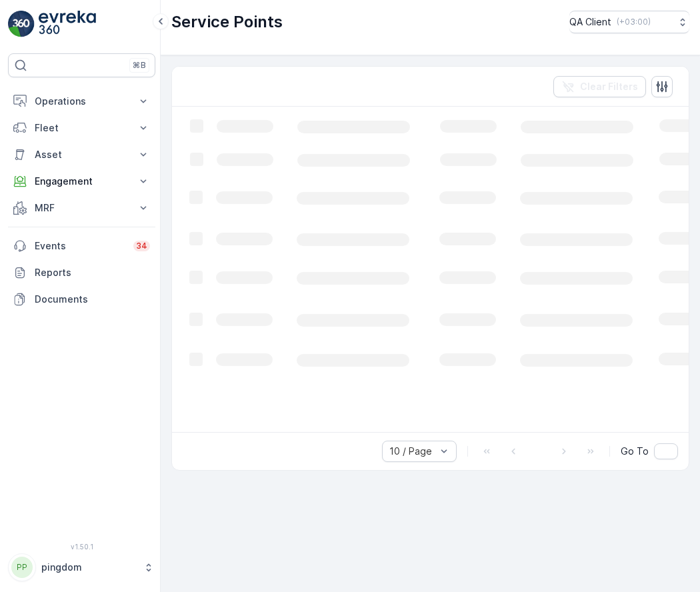 The height and width of the screenshot is (592, 700). What do you see at coordinates (68, 24) in the screenshot?
I see `img: logo_light-DOdMpM7g.png` at bounding box center [68, 24].